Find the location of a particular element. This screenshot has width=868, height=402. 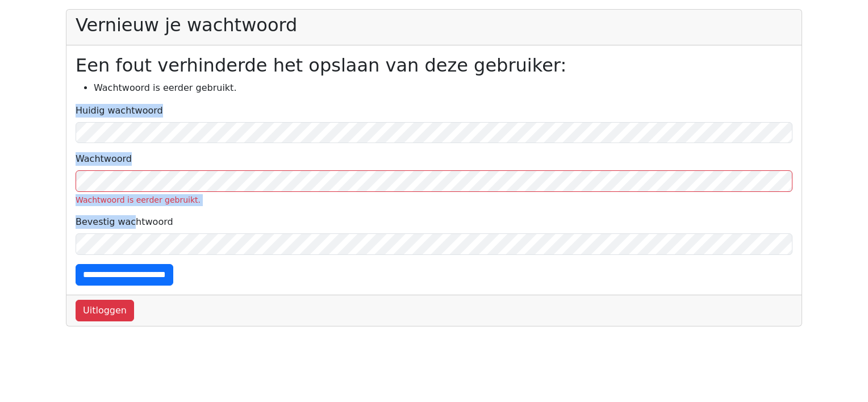

h2: Een fout verhinderde het opslaan van deze gebruiker: is located at coordinates (434, 65).